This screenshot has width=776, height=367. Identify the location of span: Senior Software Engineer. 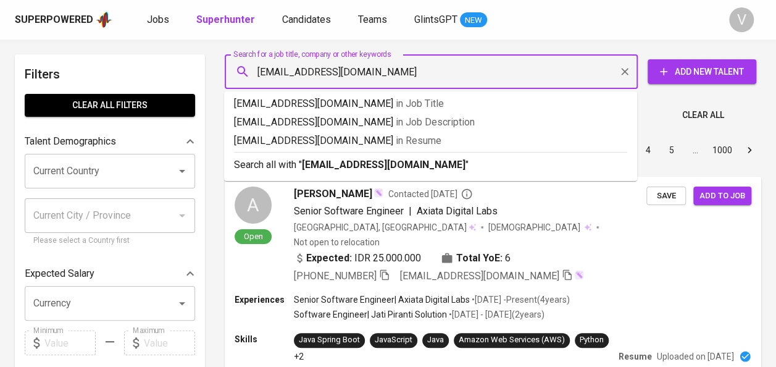
(349, 210).